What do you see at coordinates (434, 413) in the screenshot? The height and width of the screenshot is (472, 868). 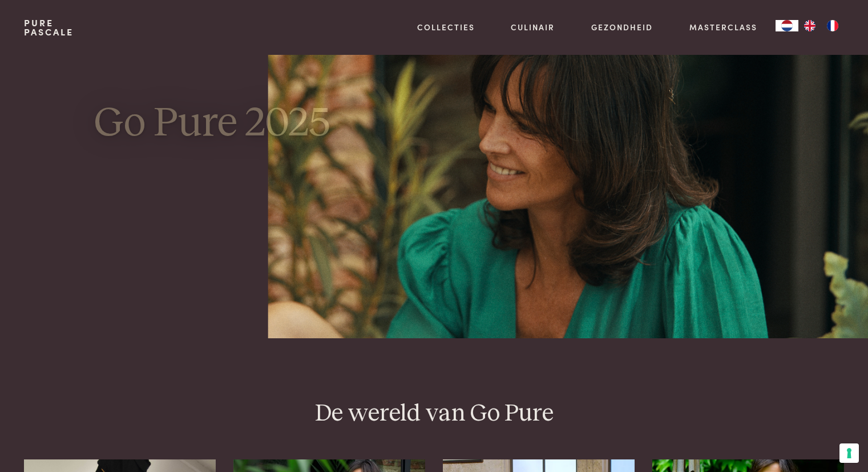 I see `h2: De wereld van Go Pure` at bounding box center [434, 413].